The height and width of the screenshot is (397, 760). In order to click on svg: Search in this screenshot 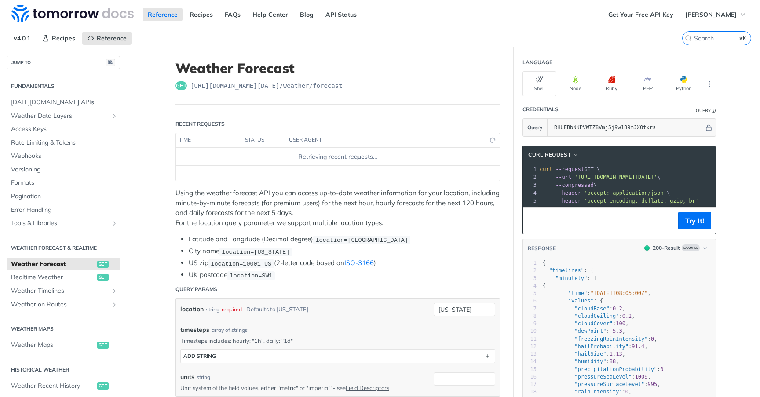, I will do `click(688, 38)`.